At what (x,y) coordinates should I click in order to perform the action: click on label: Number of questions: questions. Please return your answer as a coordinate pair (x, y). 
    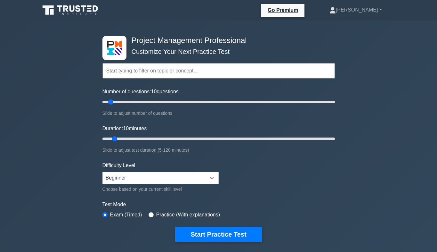
    Looking at the image, I should click on (141, 92).